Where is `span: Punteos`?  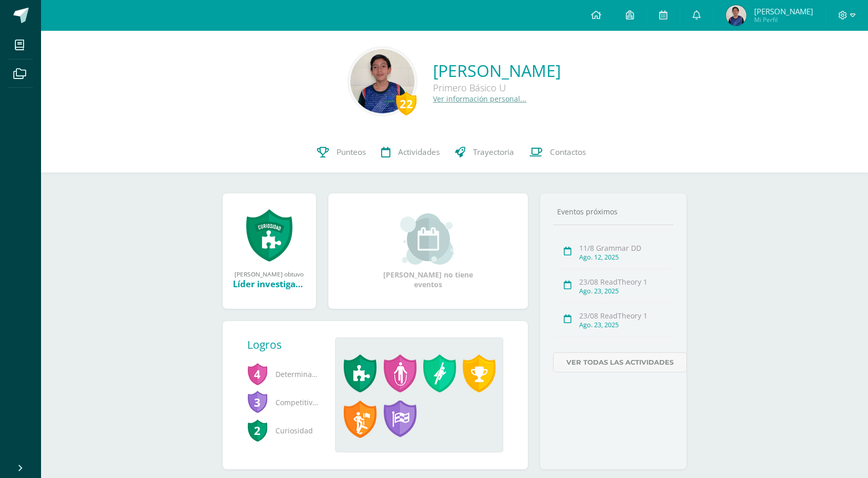
span: Punteos is located at coordinates (351, 152).